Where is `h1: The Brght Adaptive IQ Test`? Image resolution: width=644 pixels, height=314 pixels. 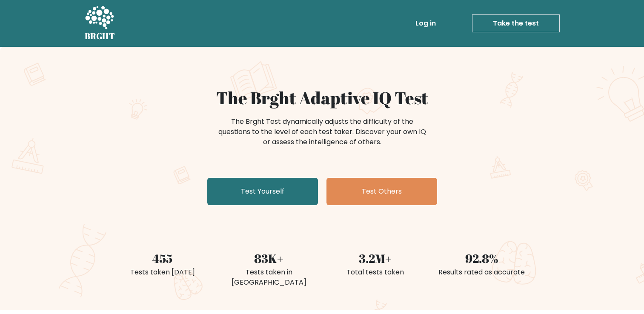
h1: The Brght Adaptive IQ Test is located at coordinates (322, 98).